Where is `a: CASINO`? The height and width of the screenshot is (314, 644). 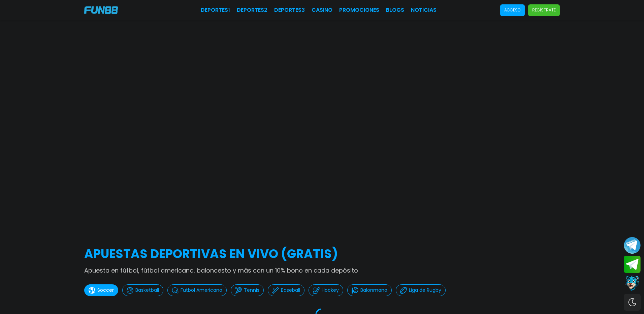
a: CASINO is located at coordinates (322, 10).